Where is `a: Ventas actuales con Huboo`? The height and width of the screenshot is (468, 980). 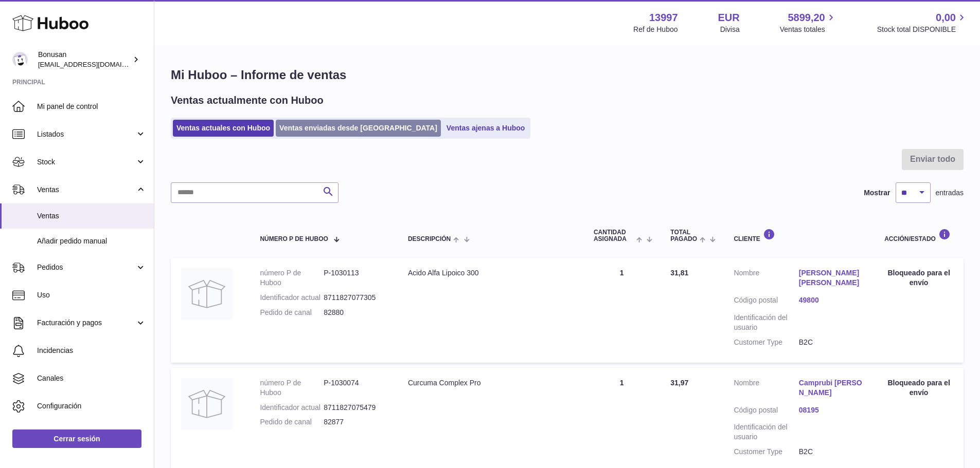
a: Ventas actuales con Huboo is located at coordinates (224, 128).